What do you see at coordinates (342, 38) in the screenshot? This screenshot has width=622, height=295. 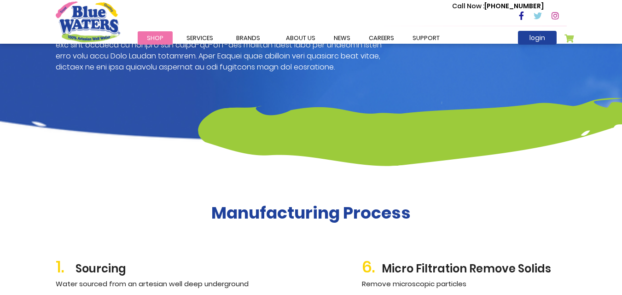 I see `a: News` at bounding box center [342, 38].